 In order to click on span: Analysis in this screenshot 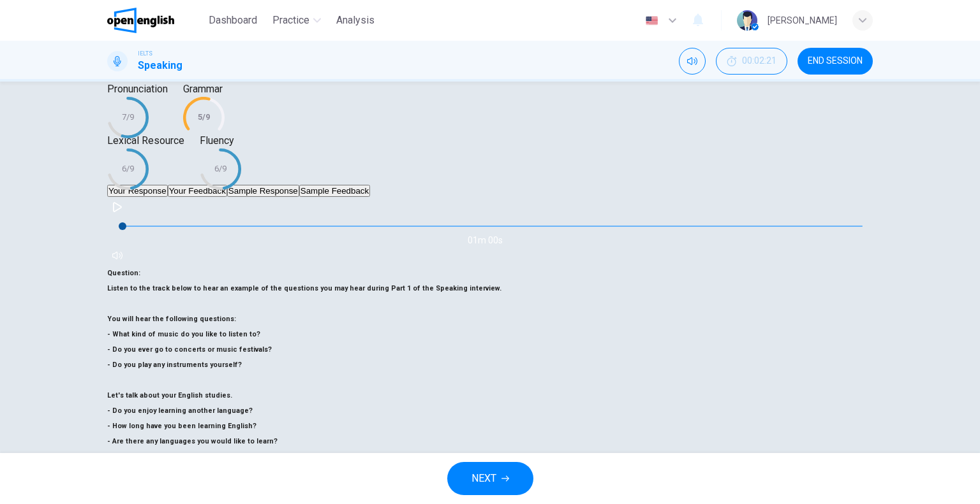, I will do `click(356, 21)`.